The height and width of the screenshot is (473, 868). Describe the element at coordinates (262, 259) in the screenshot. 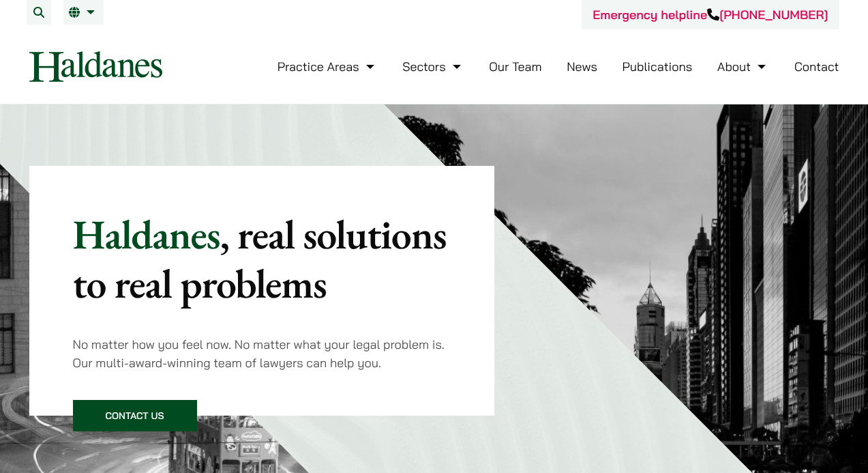

I see `p: Haldanes` at that location.